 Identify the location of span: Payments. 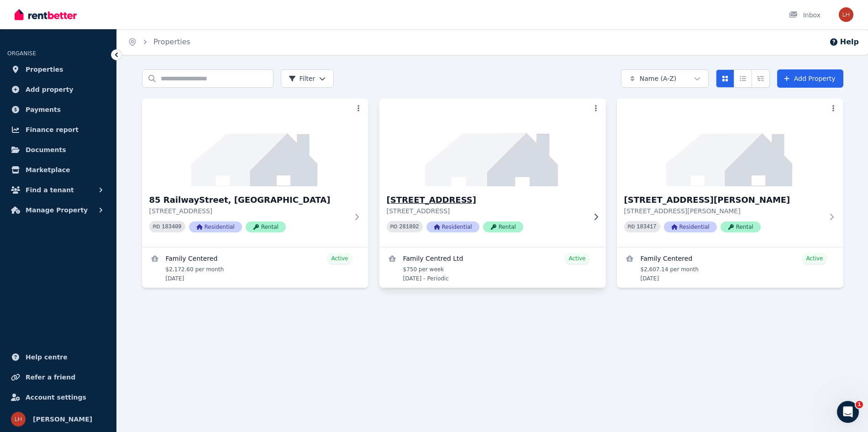
(43, 109).